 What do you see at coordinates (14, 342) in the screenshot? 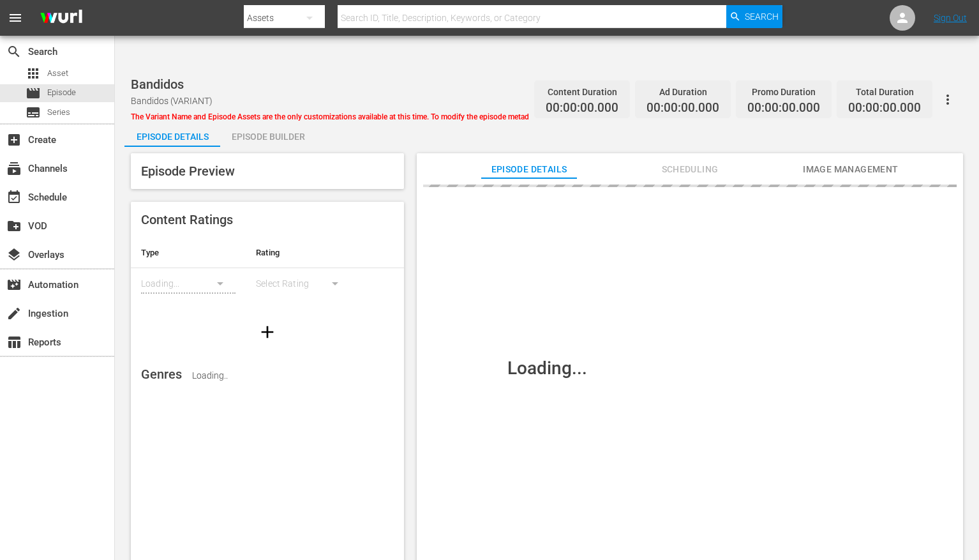
I see `span: Reports` at bounding box center [14, 342].